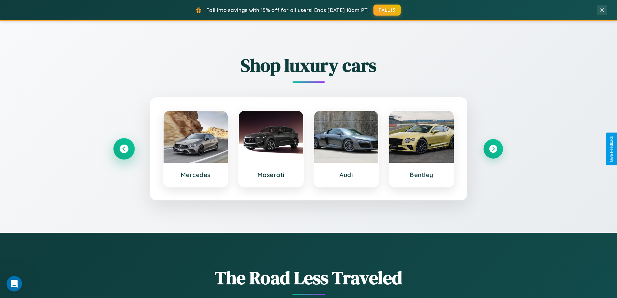 This screenshot has width=617, height=298. Describe the element at coordinates (346, 175) in the screenshot. I see `h3: Audi` at that location.